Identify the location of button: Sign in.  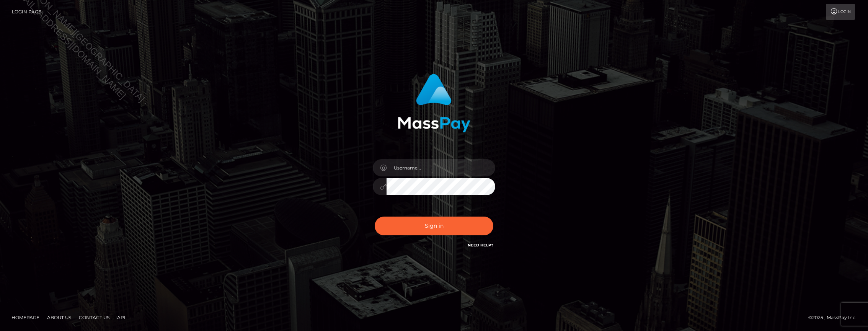
(434, 226).